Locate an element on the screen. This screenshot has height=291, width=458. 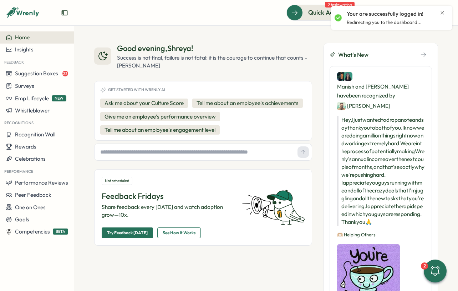
span: One on Ones is located at coordinates (30, 207).